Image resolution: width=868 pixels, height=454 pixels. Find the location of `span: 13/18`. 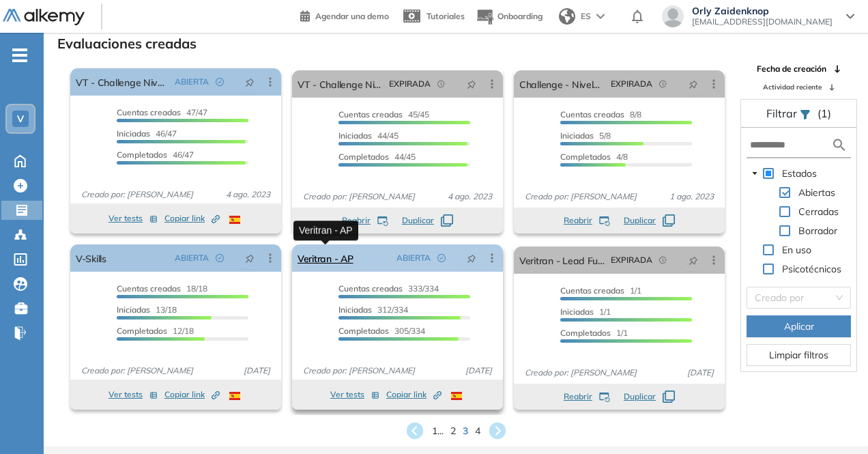

span: 13/18 is located at coordinates (147, 309).